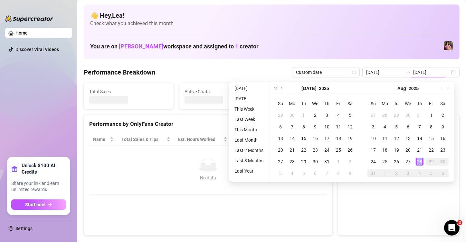  Describe the element at coordinates (200, 139) in the screenshot. I see `div: Est. Hours Worked` at that location.